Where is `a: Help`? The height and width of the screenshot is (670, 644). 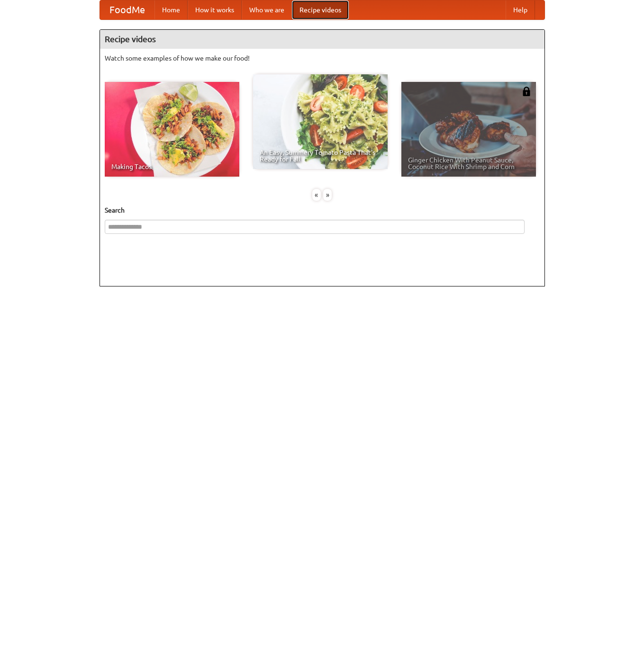 a: Help is located at coordinates (520, 10).